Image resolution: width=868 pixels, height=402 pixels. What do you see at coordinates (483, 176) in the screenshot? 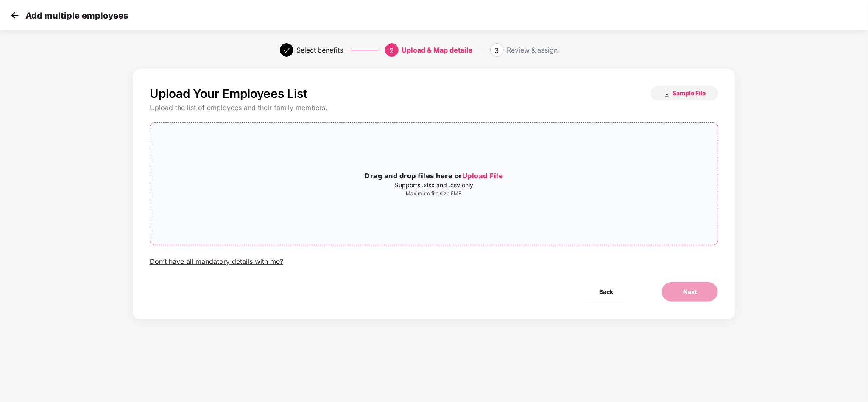
I see `span: Upload File` at bounding box center [483, 176].